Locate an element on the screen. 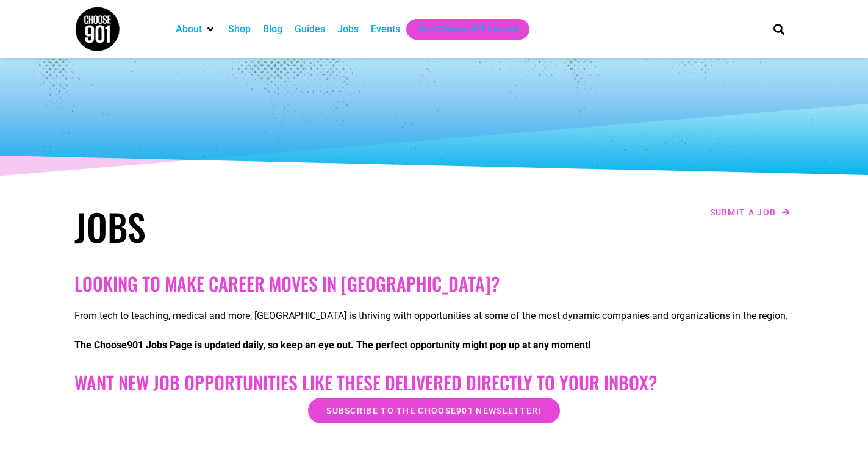 The width and height of the screenshot is (868, 460). a: Get Choose901 Emails is located at coordinates (467, 30).